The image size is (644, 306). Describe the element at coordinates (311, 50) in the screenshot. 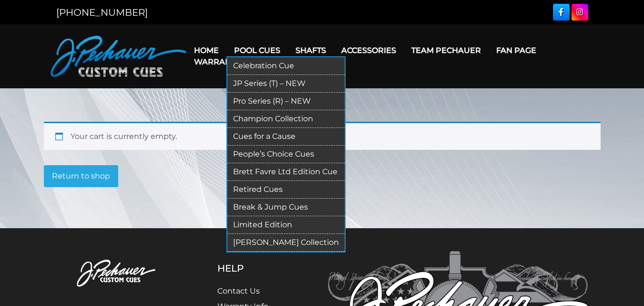

I see `a: Shafts` at that location.